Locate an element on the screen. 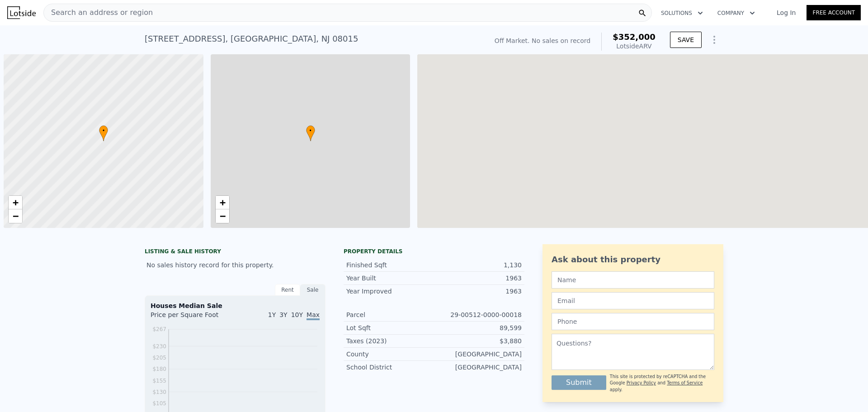 Image resolution: width=868 pixels, height=412 pixels. tspan: $105 is located at coordinates (159, 403).